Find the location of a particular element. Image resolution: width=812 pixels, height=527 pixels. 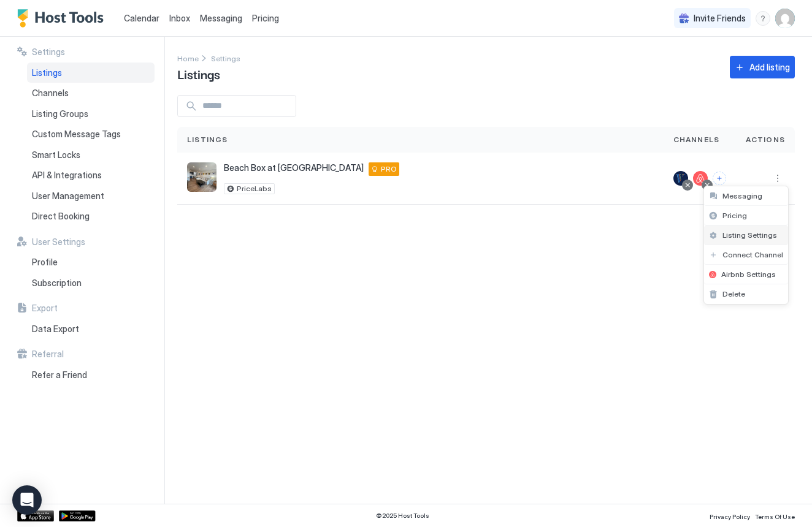

span: Messaging is located at coordinates (742, 196).